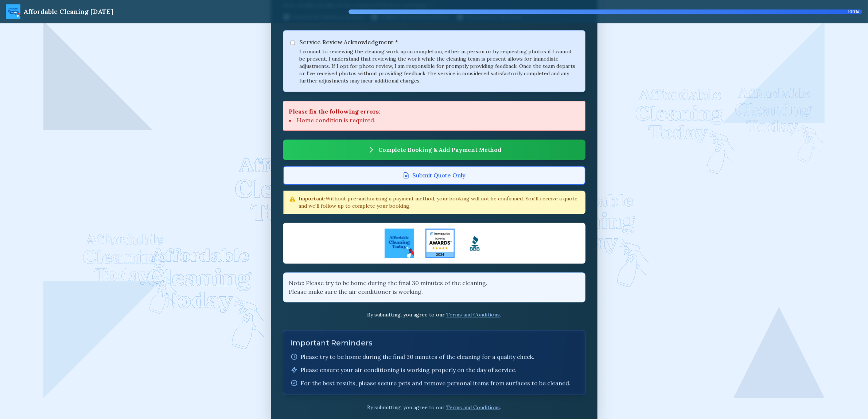 The height and width of the screenshot is (419, 868). What do you see at coordinates (434, 283) in the screenshot?
I see `p: Note: Please try to be home during the final 30 minutes of the cleaning.` at bounding box center [434, 283].